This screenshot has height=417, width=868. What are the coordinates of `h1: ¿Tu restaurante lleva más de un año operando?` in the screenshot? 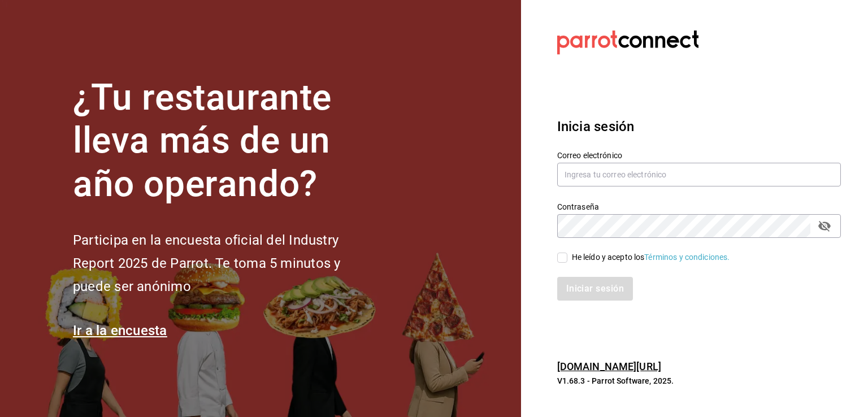 It's located at (225, 141).